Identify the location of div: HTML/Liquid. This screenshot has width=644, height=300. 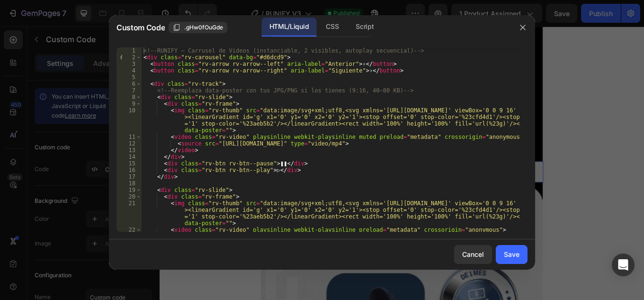
(289, 27).